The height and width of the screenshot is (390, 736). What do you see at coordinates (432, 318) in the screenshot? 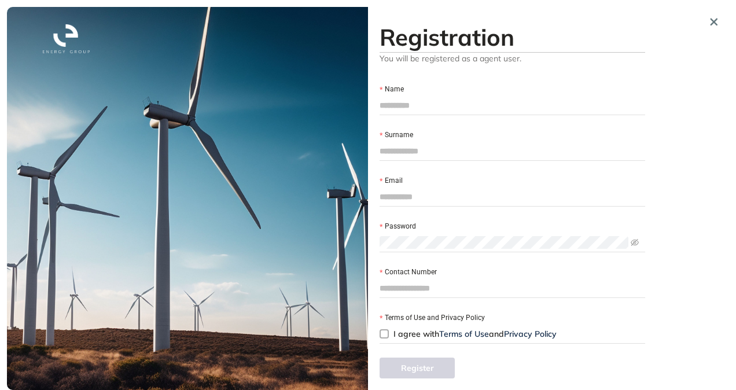
I see `label: Terms of Use and Privacy Policy` at bounding box center [432, 318].